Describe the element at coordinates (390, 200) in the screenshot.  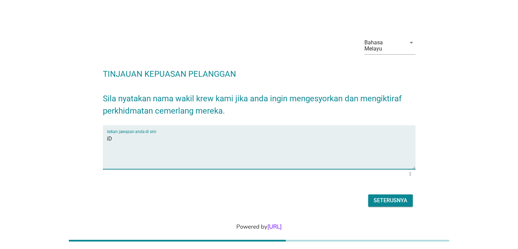
I see `div: Seterusnya` at that location.